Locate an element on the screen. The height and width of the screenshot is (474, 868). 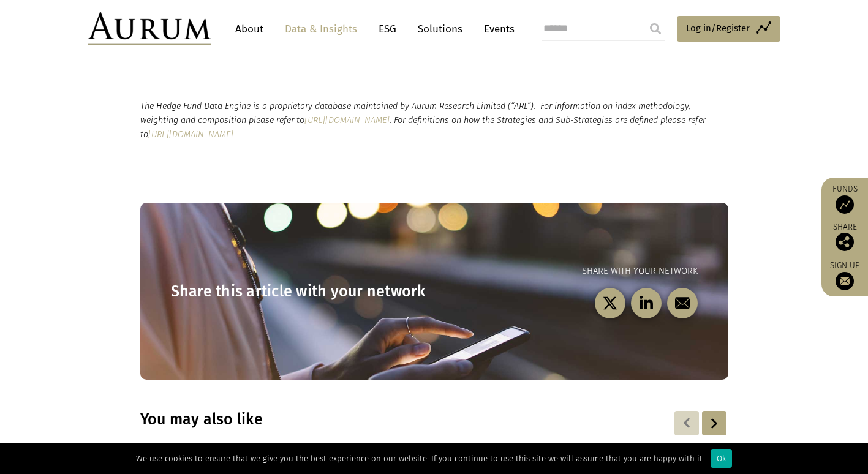
img: linkedin-black.svg is located at coordinates (646, 303).